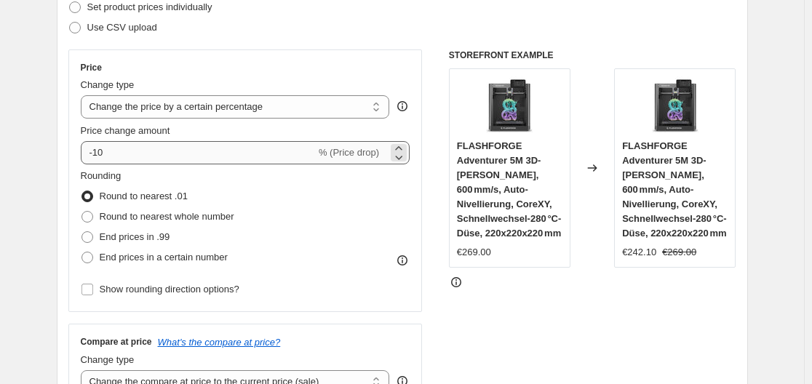  Describe the element at coordinates (678, 252) in the screenshot. I see `strike: €269.00` at that location.